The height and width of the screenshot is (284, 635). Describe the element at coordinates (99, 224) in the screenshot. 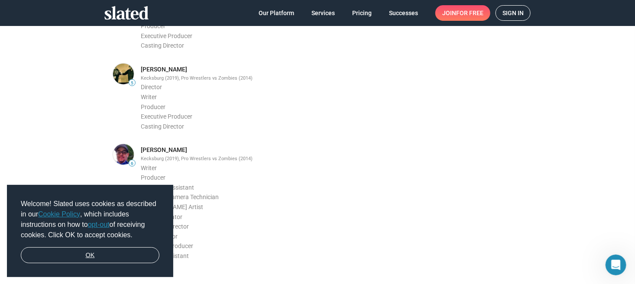

I see `a: opt-out` at that location.